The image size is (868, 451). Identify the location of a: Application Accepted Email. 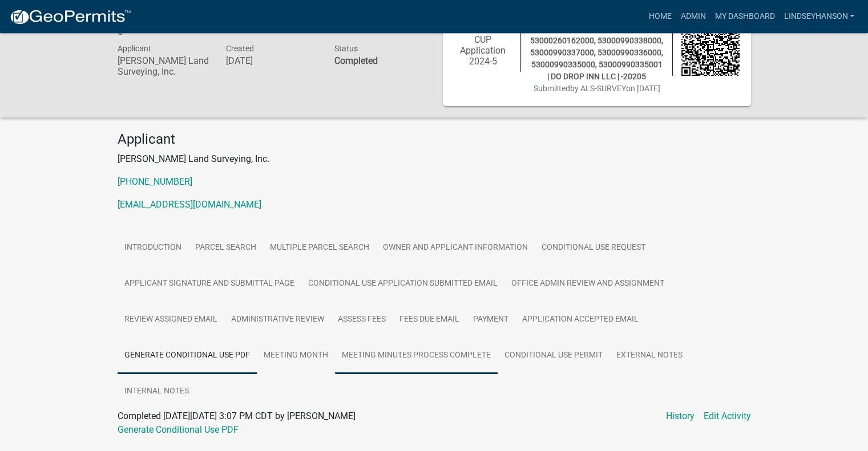
(580, 320).